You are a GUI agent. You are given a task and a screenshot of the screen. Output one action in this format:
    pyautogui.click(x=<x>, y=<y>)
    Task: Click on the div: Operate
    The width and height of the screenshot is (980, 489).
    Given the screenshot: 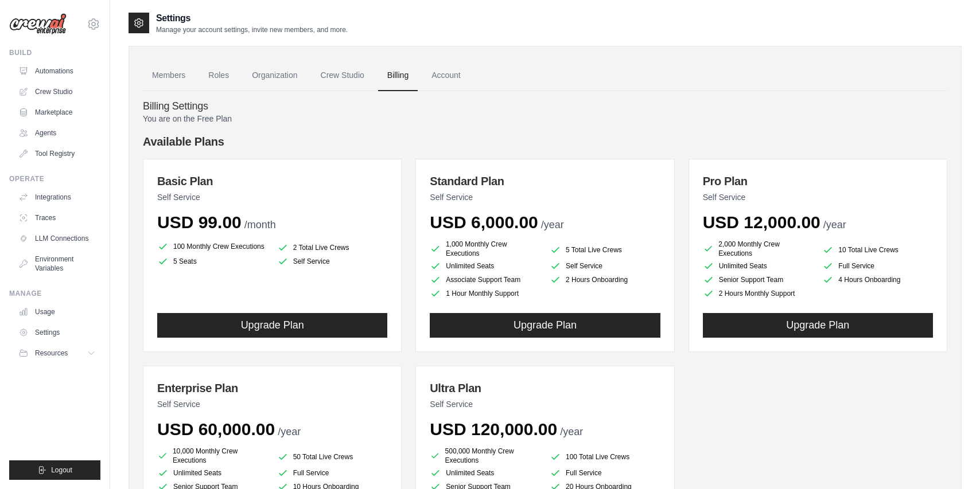 What is the action you would take?
    pyautogui.click(x=54, y=179)
    